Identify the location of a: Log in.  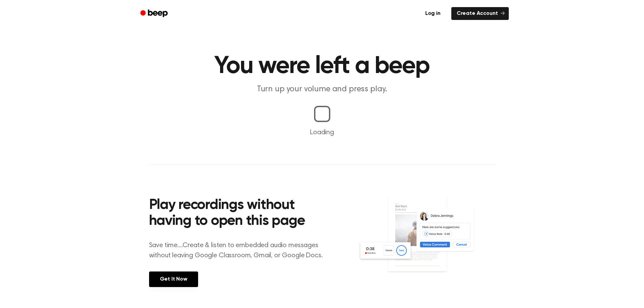
(433, 13).